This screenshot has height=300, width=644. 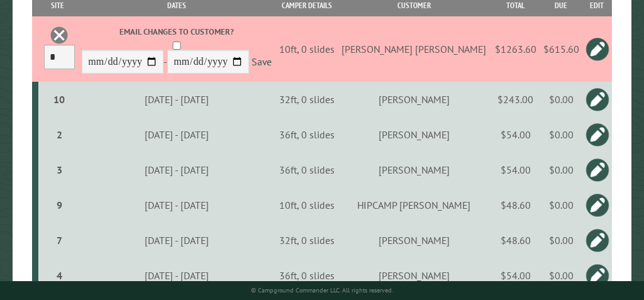 What do you see at coordinates (59, 100) in the screenshot?
I see `div: 10` at bounding box center [59, 100].